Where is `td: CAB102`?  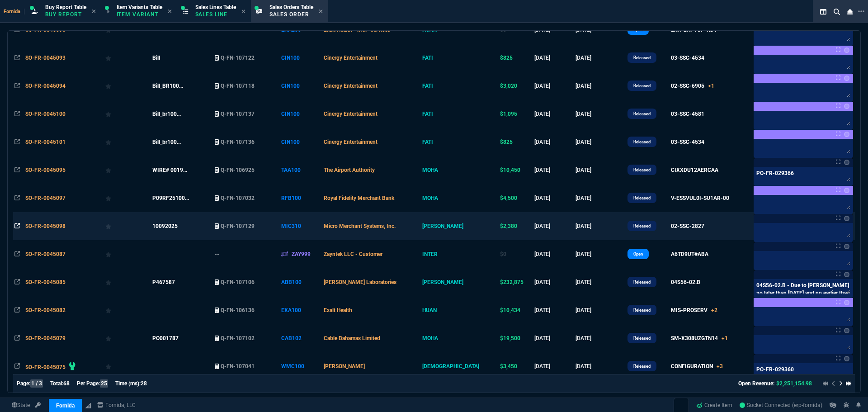 td: CAB102 is located at coordinates (301, 338).